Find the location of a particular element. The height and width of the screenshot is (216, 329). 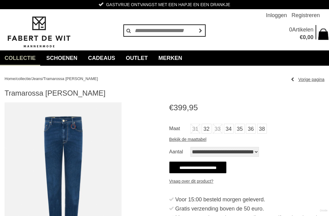

a: 38 is located at coordinates (262, 128).